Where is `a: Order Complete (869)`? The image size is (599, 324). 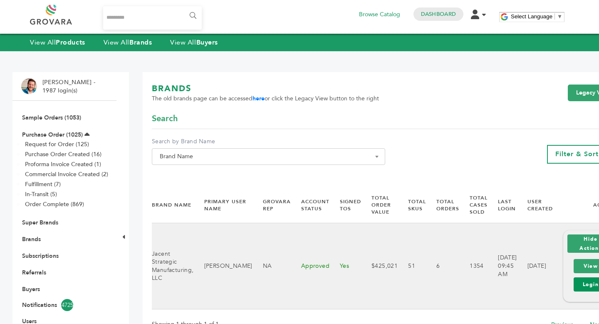 a: Order Complete (869) is located at coordinates (54, 204).